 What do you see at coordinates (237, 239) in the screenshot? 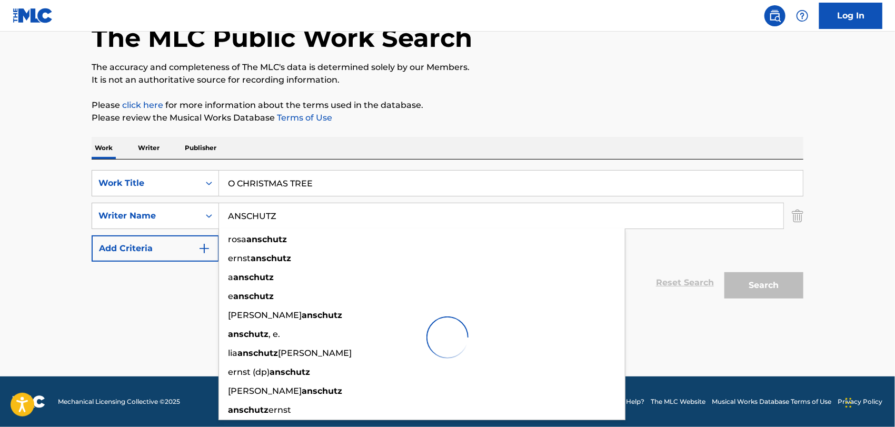
I see `span: rosa` at bounding box center [237, 239].